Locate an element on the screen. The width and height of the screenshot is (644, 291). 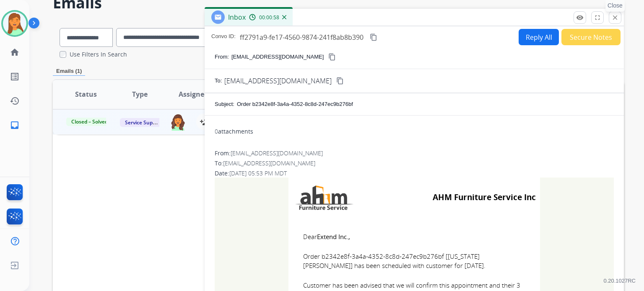
span: 00:00:58 is located at coordinates (269, 17).